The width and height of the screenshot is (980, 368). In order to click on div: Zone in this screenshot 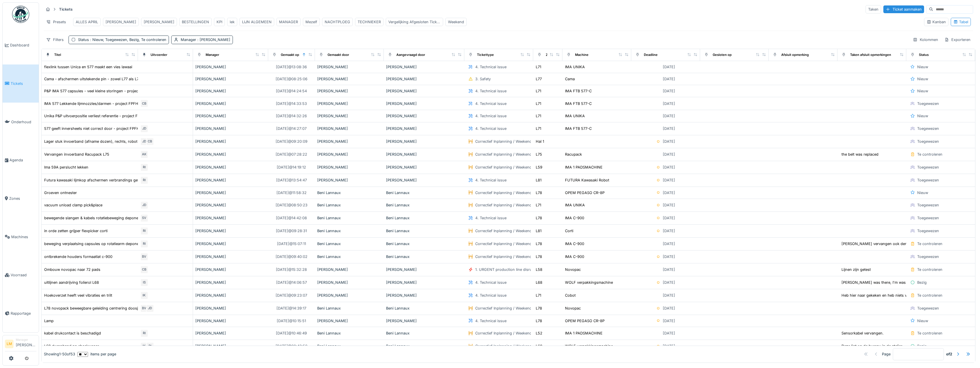, I will do `click(550, 55)`.